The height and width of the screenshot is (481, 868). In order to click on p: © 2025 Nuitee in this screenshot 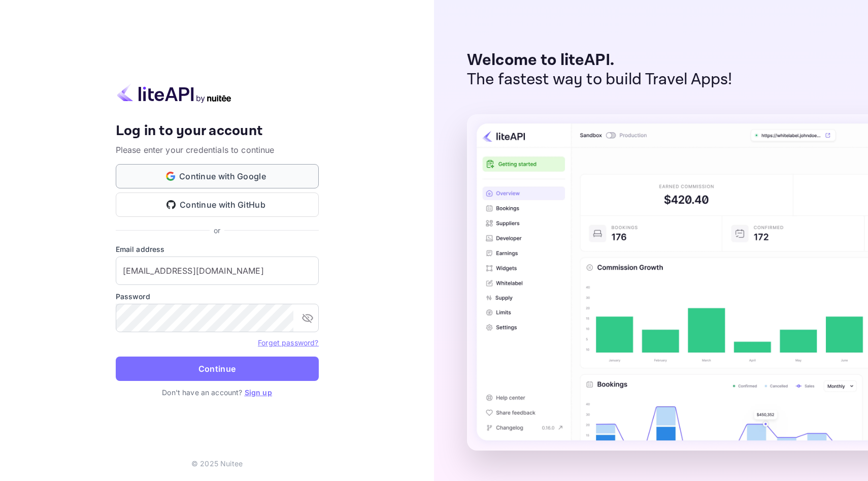, I will do `click(217, 463)`.